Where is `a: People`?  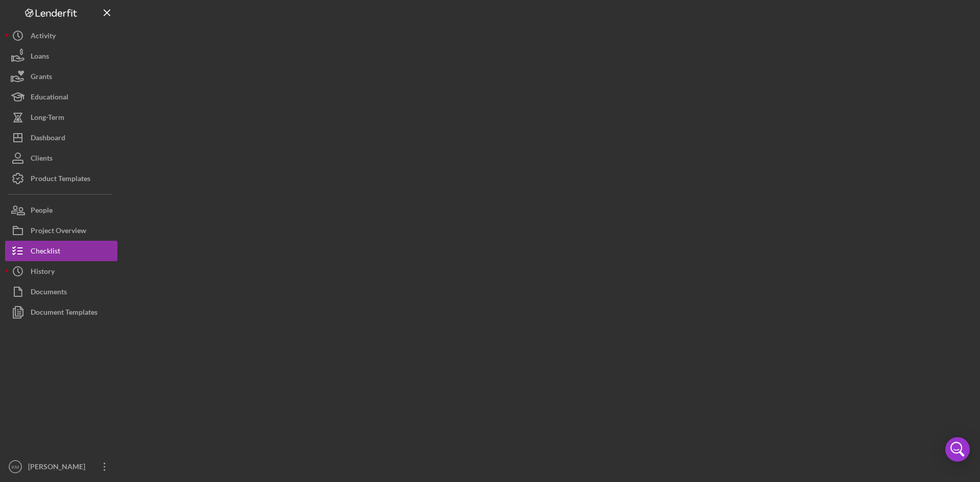
a: People is located at coordinates (62, 211).